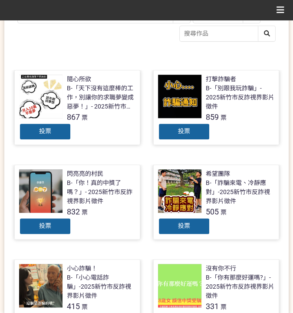 This screenshot has width=293, height=313. I want to click on span: 832, so click(73, 211).